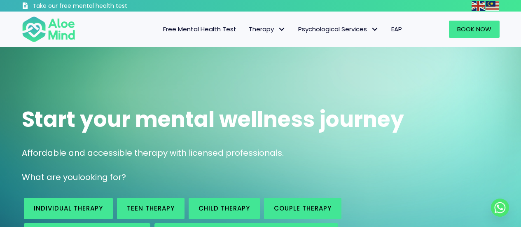 Image resolution: width=521 pixels, height=227 pixels. Describe the element at coordinates (339, 29) in the screenshot. I see `a: Psychological ServicesPsychological Services: submenu` at that location.